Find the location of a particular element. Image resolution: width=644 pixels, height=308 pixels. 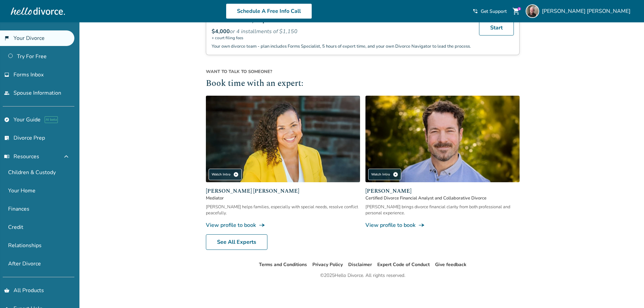

span: Mediator is located at coordinates (283, 199).